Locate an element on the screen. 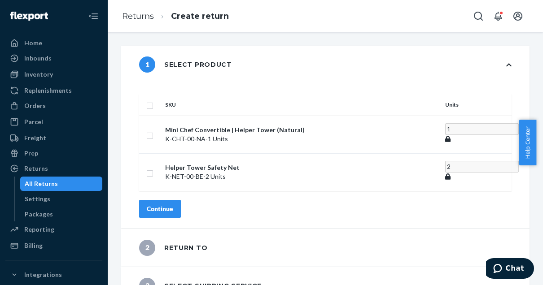 This screenshot has width=543, height=285. a: Billing is located at coordinates (54, 246).